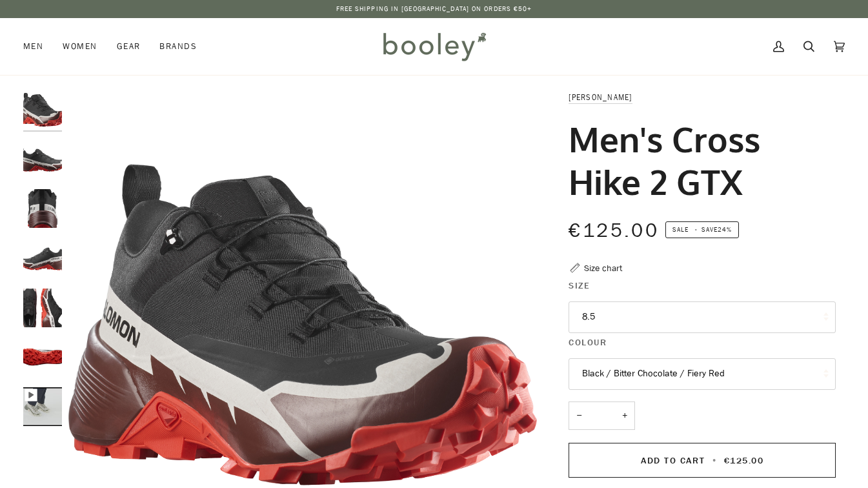 The image size is (868, 488). I want to click on span: Men, so click(33, 46).